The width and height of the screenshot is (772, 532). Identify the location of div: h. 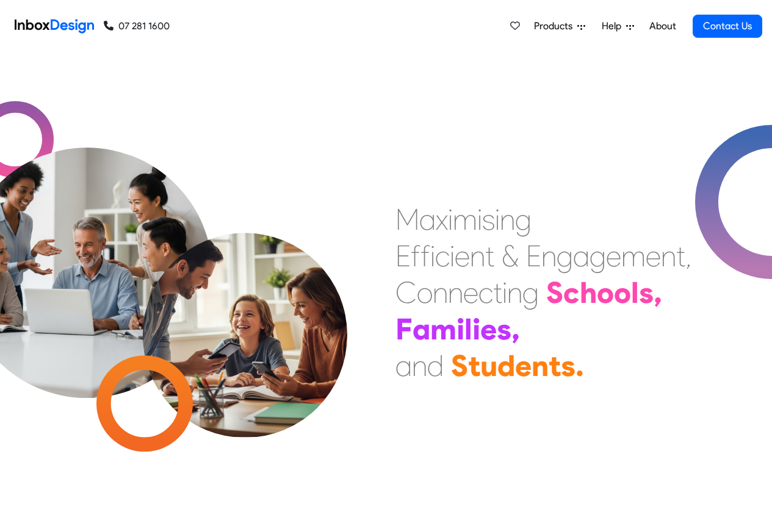
(588, 293).